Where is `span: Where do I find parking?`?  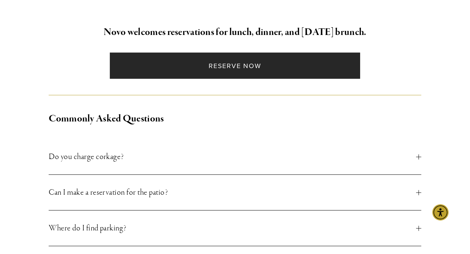 span: Where do I find parking? is located at coordinates (232, 228).